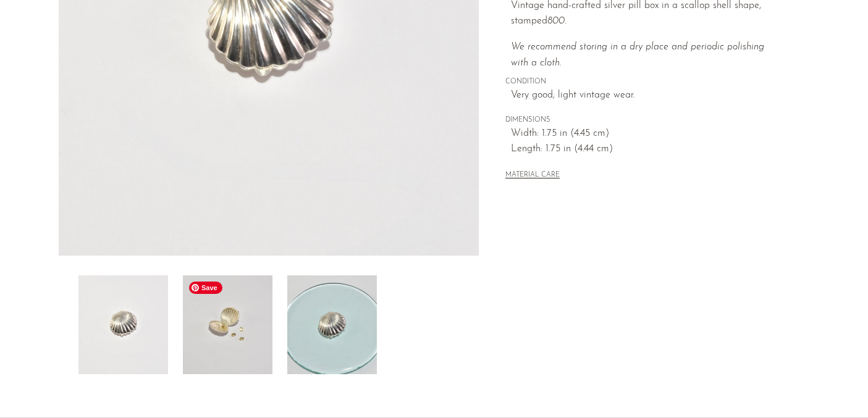 This screenshot has height=418, width=868. I want to click on button: MATERIAL CARE, so click(533, 176).